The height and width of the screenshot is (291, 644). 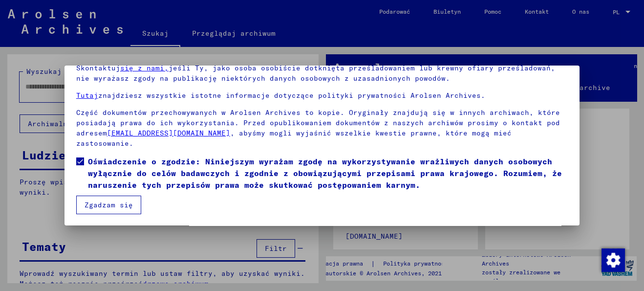 I want to click on a: Tutaj, so click(x=87, y=95).